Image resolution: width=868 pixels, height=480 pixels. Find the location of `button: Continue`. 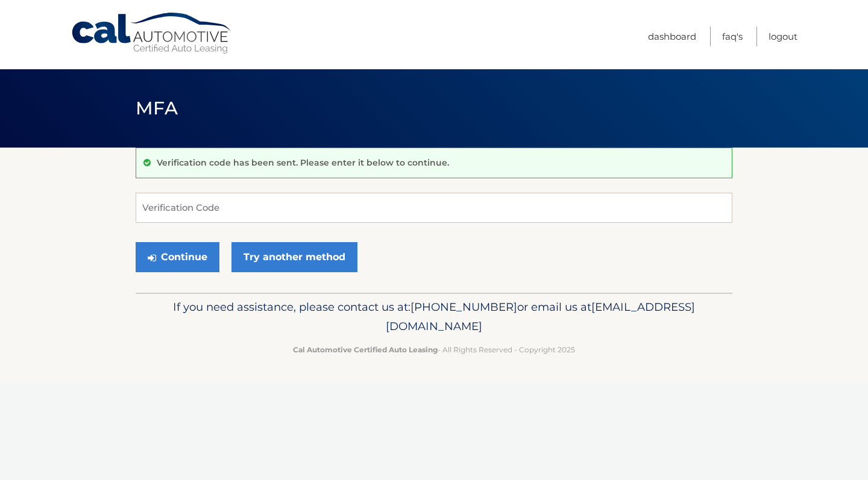

button: Continue is located at coordinates (177, 257).